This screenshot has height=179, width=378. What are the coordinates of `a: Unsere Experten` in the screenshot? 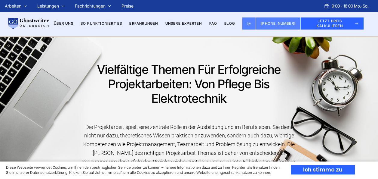 It's located at (184, 23).